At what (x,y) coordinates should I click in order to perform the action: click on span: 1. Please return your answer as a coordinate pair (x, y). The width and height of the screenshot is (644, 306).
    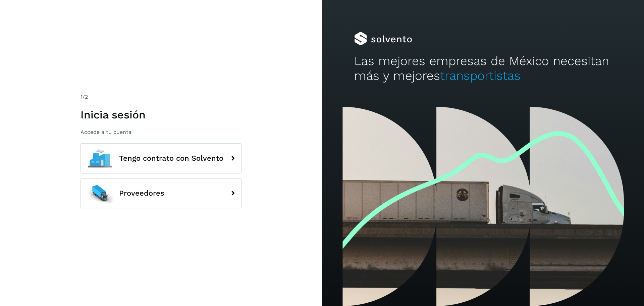
    Looking at the image, I should click on (81, 97).